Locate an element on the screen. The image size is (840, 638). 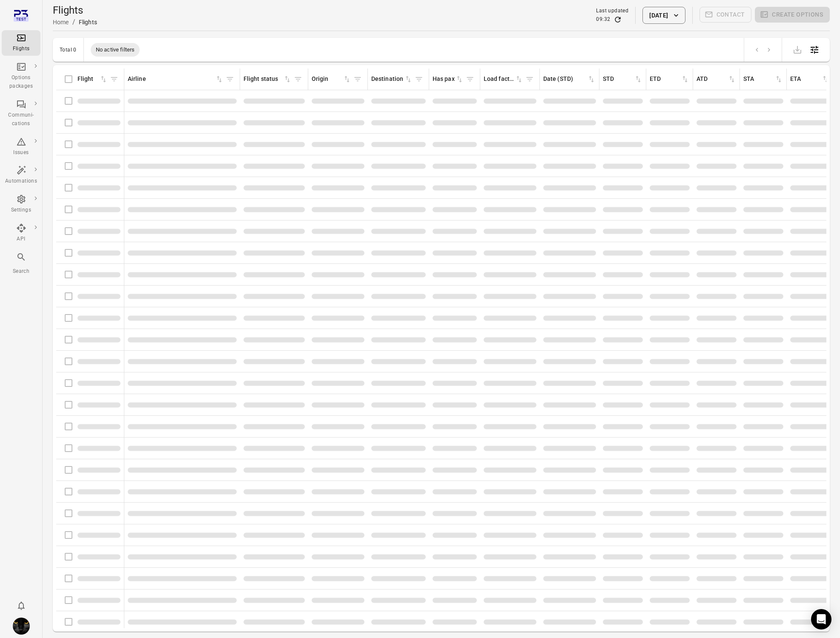
div: Sort by date (STD) in ascending order is located at coordinates (569, 79).